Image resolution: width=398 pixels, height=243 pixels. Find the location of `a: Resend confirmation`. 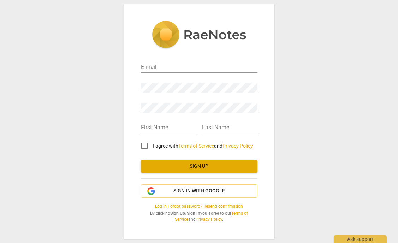

a: Resend confirmation is located at coordinates (223, 206).